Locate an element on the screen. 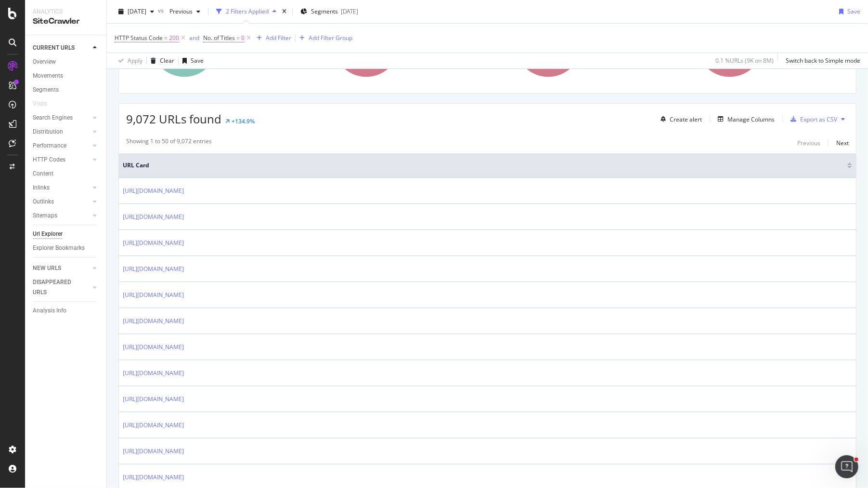 Image resolution: width=868 pixels, height=488 pixels. button: and is located at coordinates (194, 38).